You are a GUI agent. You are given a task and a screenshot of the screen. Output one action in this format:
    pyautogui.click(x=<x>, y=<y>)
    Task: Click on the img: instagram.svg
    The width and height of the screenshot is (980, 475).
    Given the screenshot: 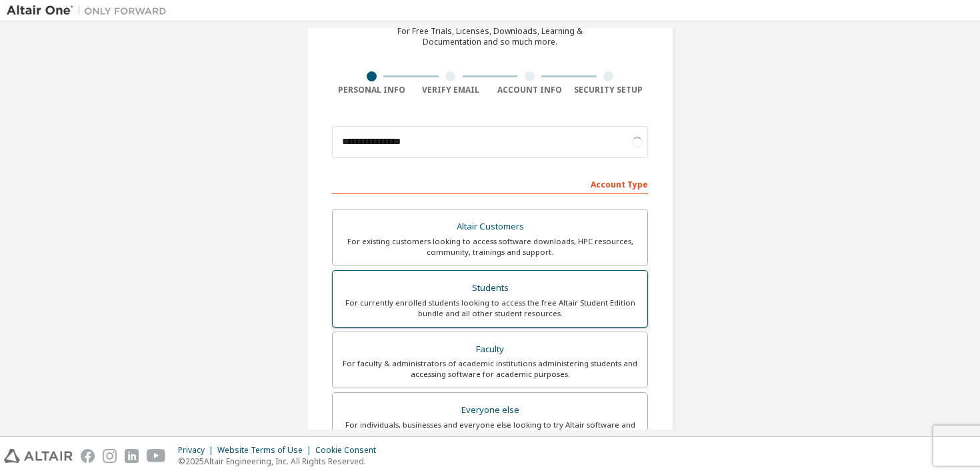 What is the action you would take?
    pyautogui.click(x=109, y=456)
    